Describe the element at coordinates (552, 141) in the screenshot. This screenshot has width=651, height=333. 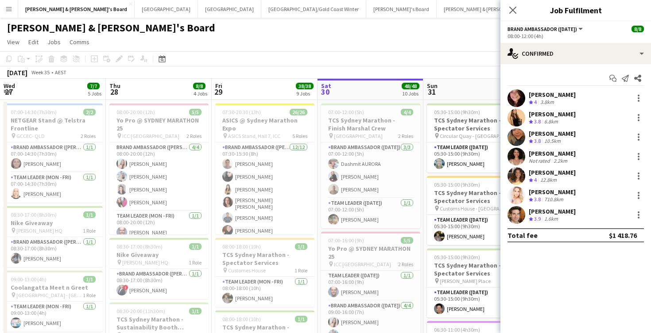
I see `div: 10.5km` at that location.